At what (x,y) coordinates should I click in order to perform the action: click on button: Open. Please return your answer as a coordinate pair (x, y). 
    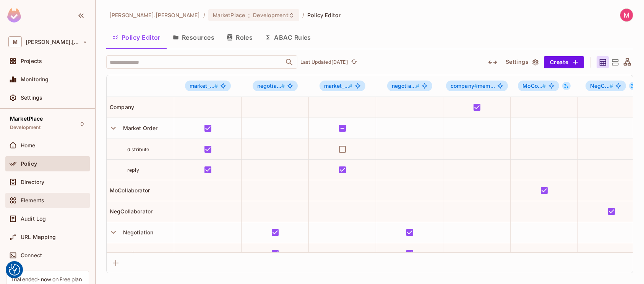
    Looking at the image, I should click on (289, 62).